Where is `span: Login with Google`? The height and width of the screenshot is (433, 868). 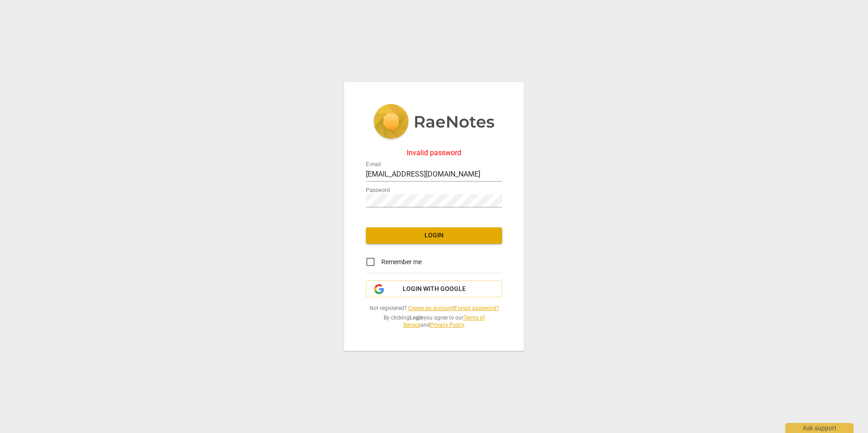
span: Login with Google is located at coordinates (434, 289).